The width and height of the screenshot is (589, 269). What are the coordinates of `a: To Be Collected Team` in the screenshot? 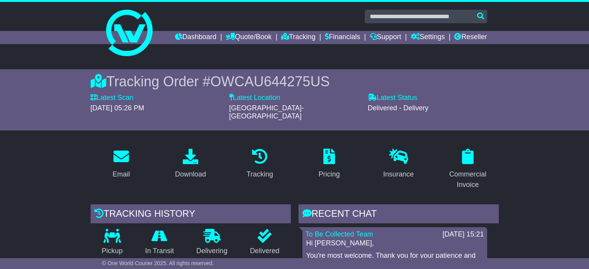 It's located at (339, 234).